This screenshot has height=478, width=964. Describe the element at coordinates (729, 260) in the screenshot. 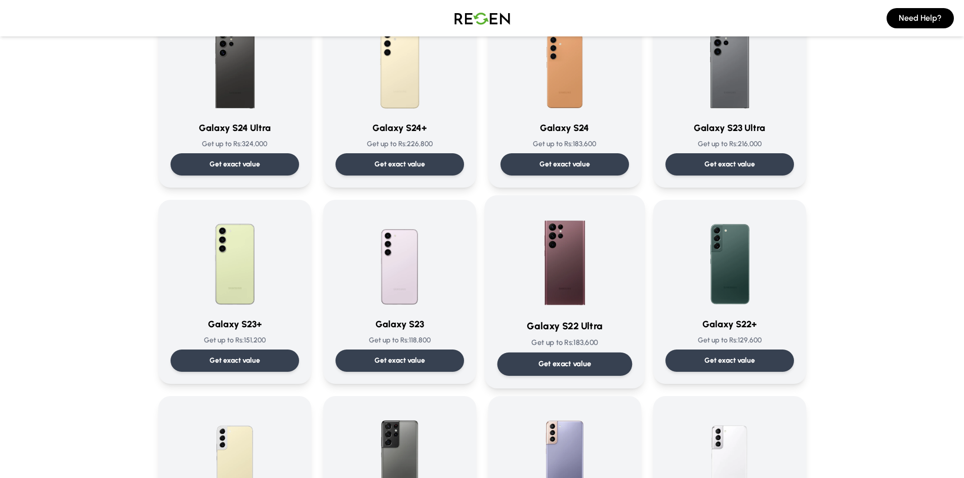

I see `img: Galaxy S22+` at that location.